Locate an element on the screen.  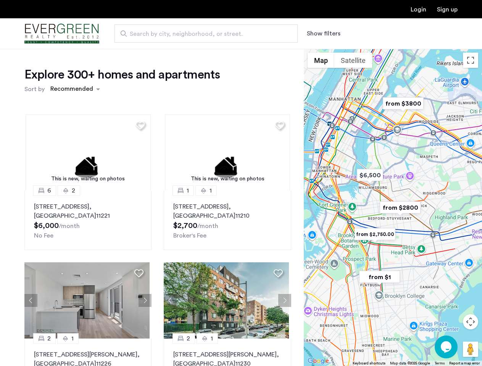
span: No Fee is located at coordinates (43, 236).